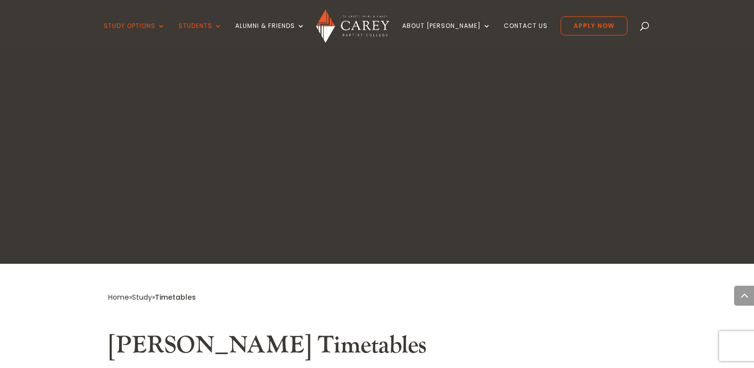  I want to click on a: Alumni & Friends, so click(270, 34).